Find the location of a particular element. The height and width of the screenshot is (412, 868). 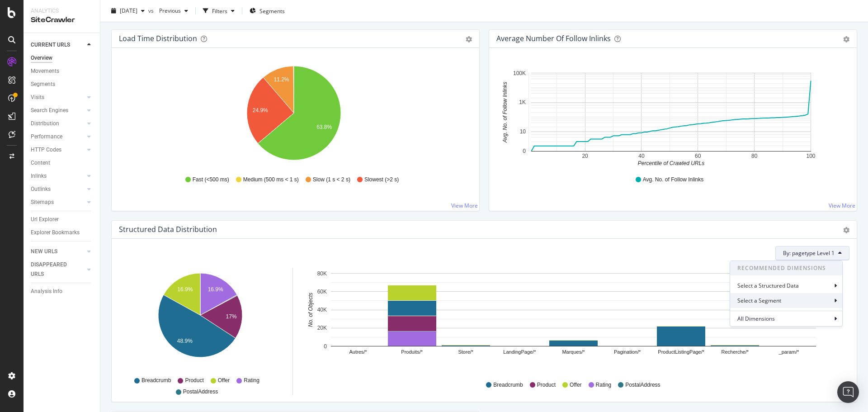

text: 48.9% is located at coordinates (185, 341).